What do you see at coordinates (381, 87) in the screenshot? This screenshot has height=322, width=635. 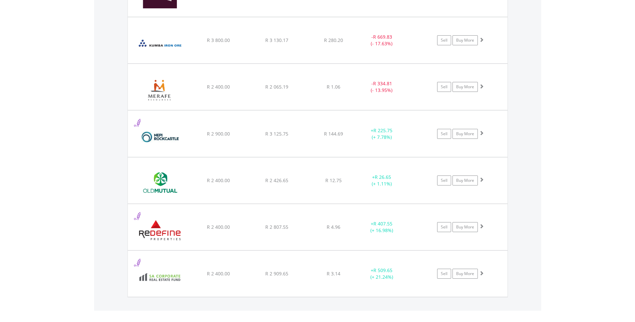 I see `div: - (- 13.95%)` at bounding box center [381, 87].